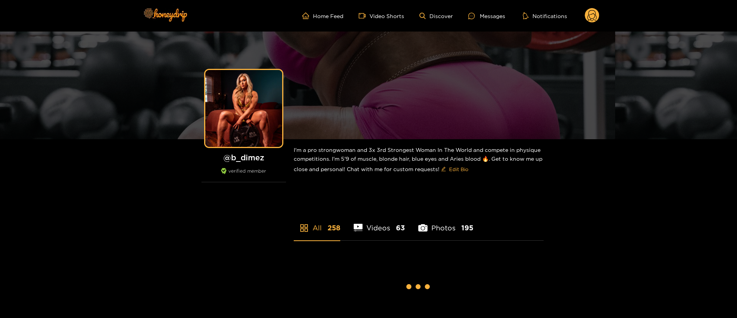 The width and height of the screenshot is (737, 318). Describe the element at coordinates (304, 228) in the screenshot. I see `span: appstore` at that location.